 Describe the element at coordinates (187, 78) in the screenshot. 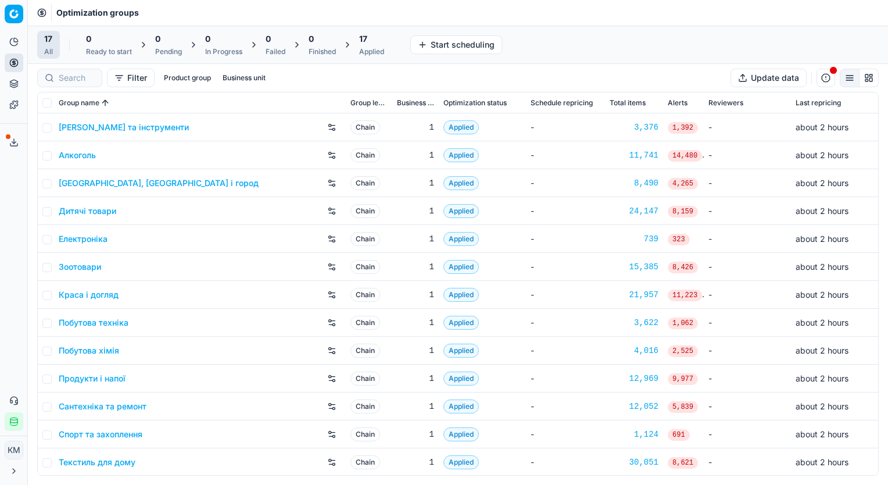

I see `button: Product group` at that location.